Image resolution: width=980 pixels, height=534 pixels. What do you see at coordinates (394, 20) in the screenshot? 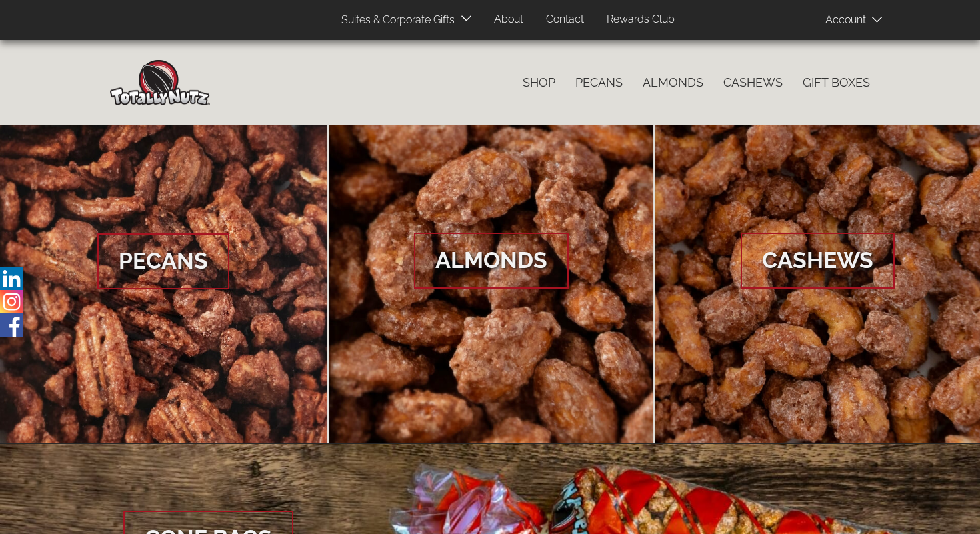
I see `a: Suites & Corporate Gifts` at bounding box center [394, 20].